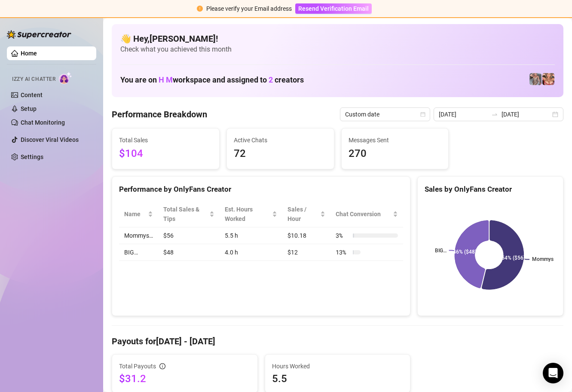 The image size is (572, 392). Describe the element at coordinates (304, 214) in the screenshot. I see `span: Sales / Hour` at that location.